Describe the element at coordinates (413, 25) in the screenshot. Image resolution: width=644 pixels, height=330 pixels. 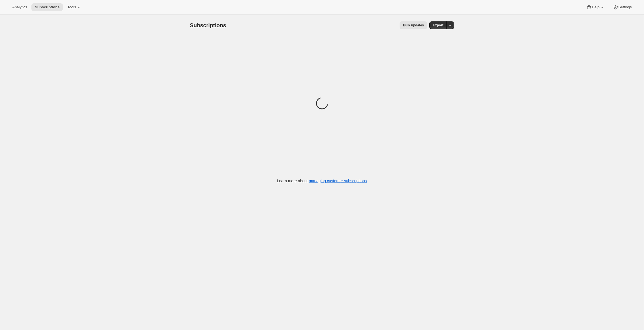
I see `span: Bulk updates` at that location.